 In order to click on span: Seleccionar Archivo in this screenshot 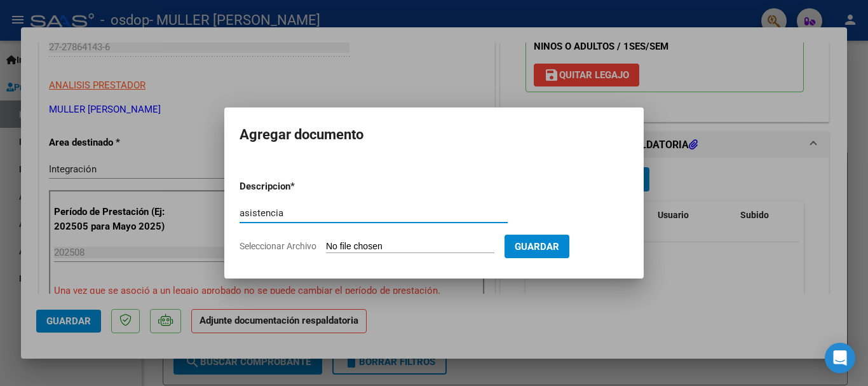, I will do `click(278, 246)`.